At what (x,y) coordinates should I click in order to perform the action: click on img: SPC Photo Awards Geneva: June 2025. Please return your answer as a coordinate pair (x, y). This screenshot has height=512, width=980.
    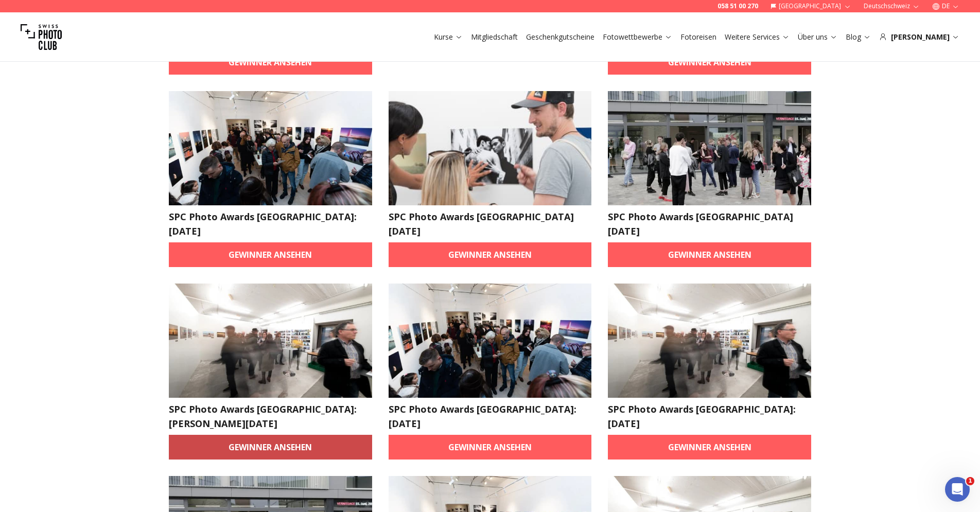
    Looking at the image, I should click on (270, 148).